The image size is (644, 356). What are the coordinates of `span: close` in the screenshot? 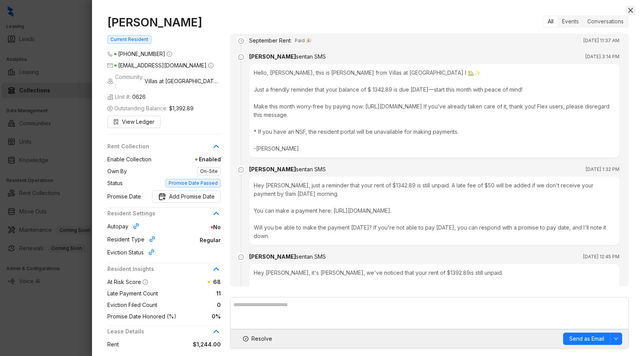 It's located at (630, 11).